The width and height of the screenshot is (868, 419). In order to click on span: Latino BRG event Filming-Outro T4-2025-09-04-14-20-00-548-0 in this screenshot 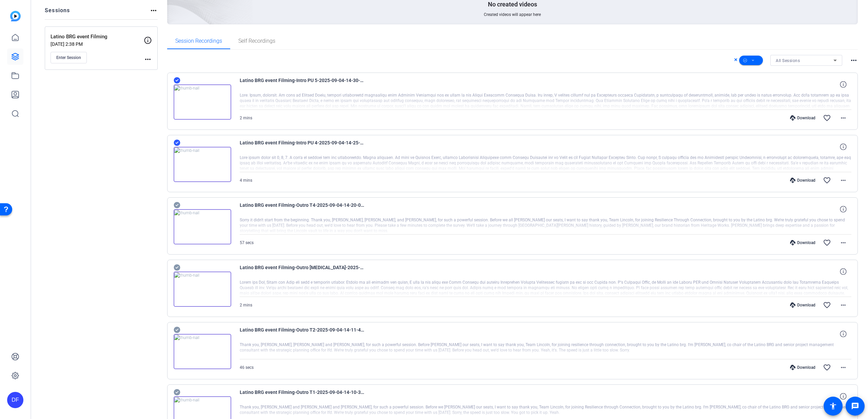, I will do `click(302, 210)`.